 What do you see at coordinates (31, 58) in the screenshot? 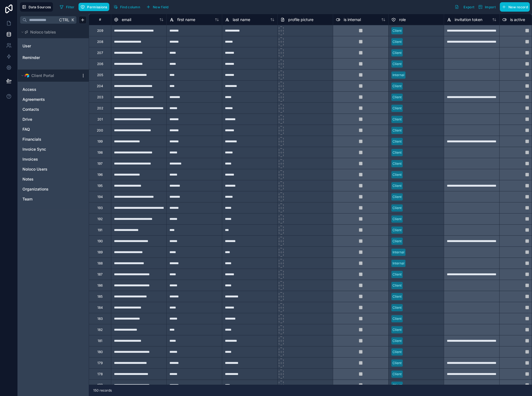
I see `span: Reminder` at bounding box center [31, 58].